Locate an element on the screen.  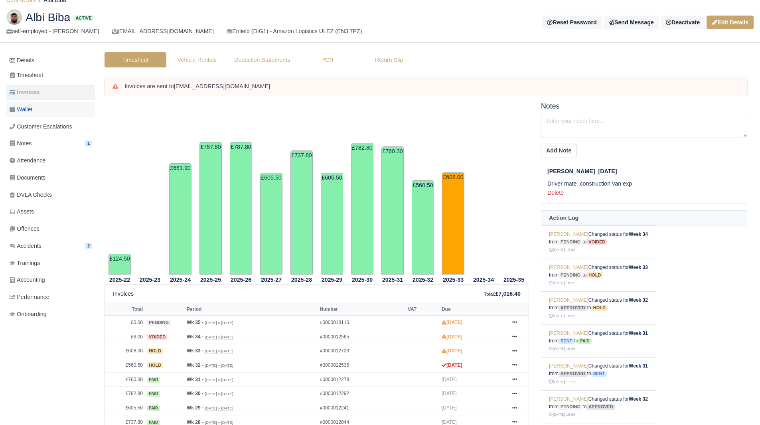
span: Performance is located at coordinates (30, 297).